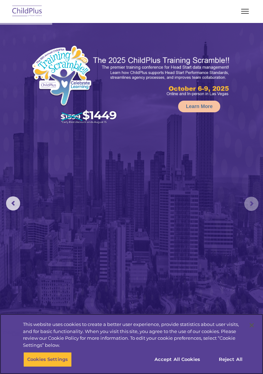 This screenshot has width=263, height=374. I want to click on span: Phone number, so click(128, 72).